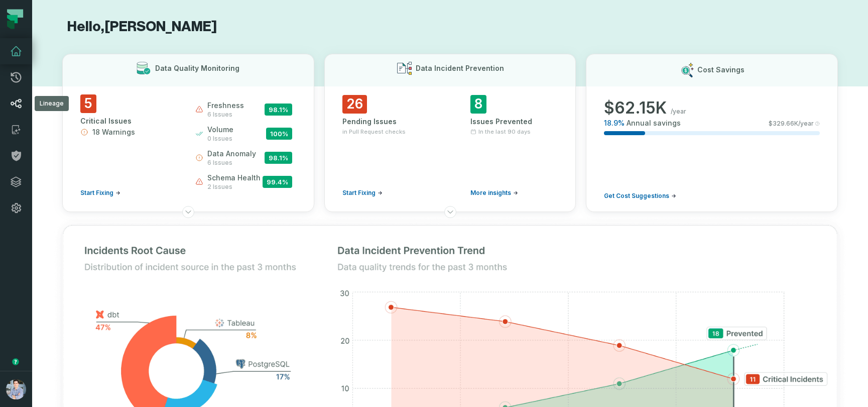 This screenshot has width=868, height=407. I want to click on span: volume, so click(220, 129).